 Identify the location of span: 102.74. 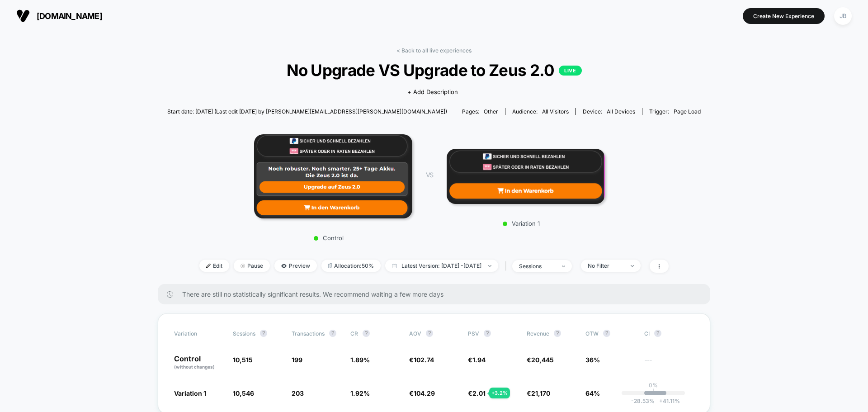
(424, 360).